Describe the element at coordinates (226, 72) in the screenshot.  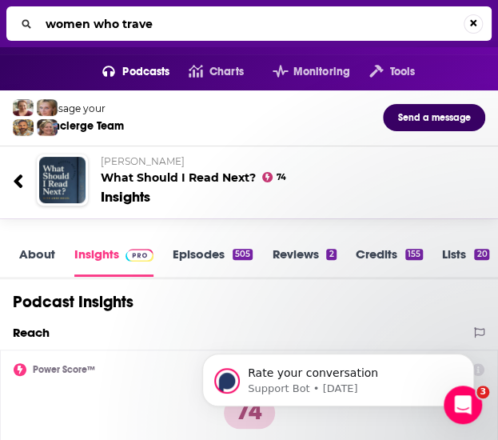
I see `span: Charts` at that location.